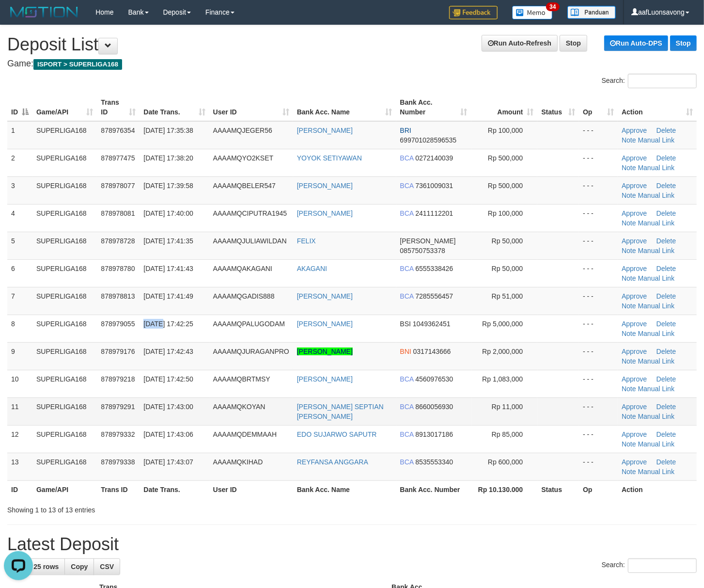 The width and height of the screenshot is (704, 588). I want to click on td: 9, so click(20, 356).